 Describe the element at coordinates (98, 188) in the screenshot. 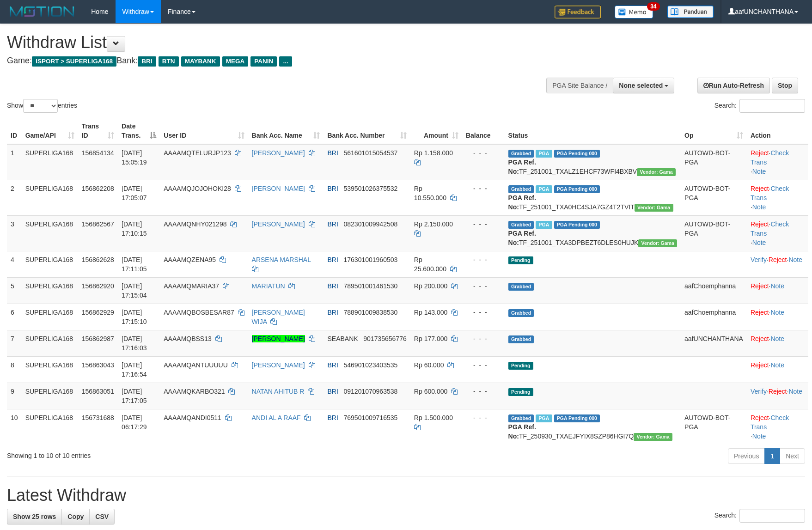

I see `span: 156862208` at that location.